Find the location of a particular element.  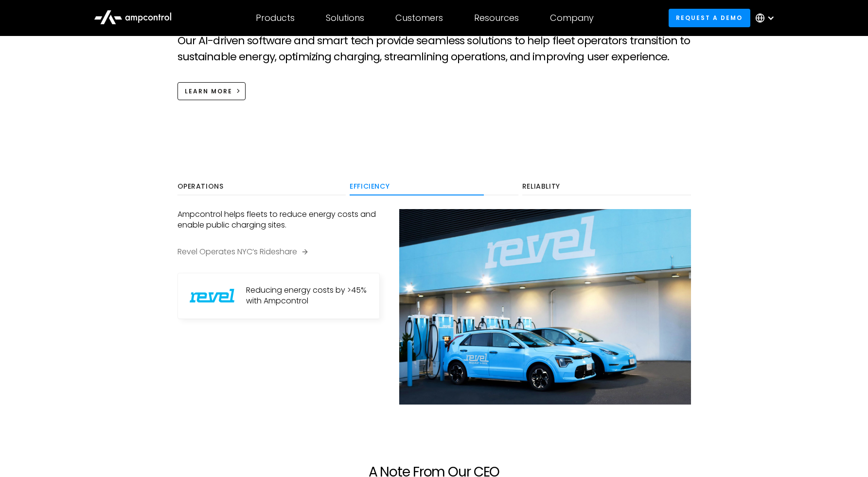

span: d is located at coordinates (311, 41).